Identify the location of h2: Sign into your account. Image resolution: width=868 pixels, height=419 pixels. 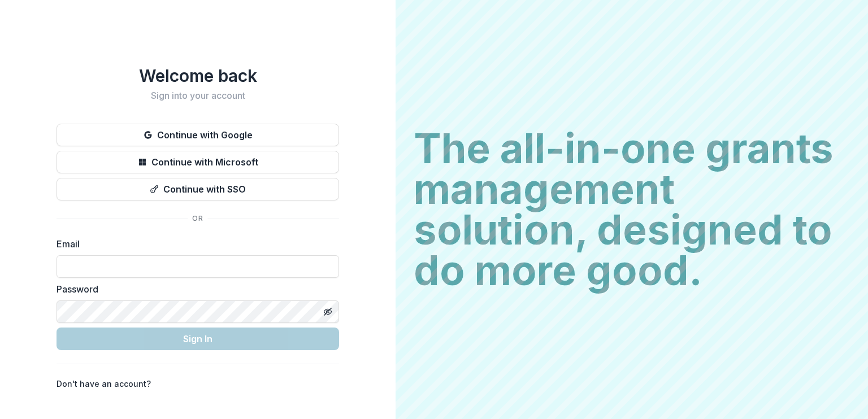
(198, 96).